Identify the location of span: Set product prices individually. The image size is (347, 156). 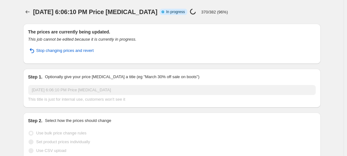
(63, 142).